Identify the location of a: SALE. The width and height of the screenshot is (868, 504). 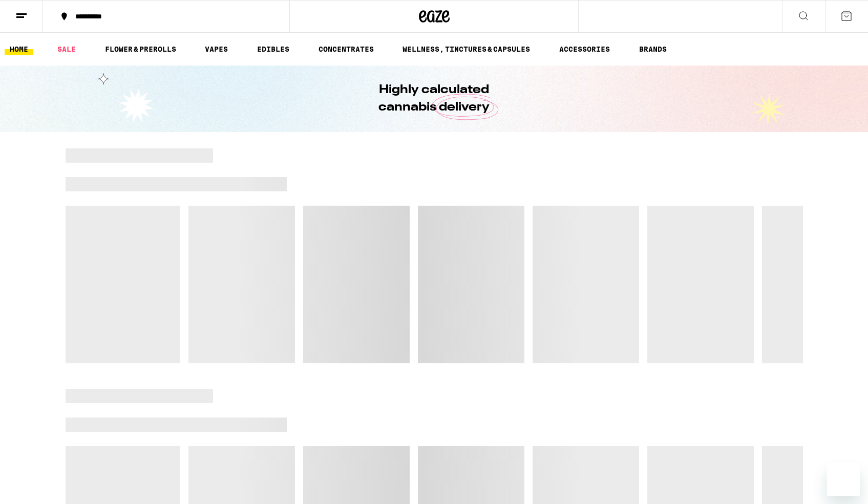
(66, 49).